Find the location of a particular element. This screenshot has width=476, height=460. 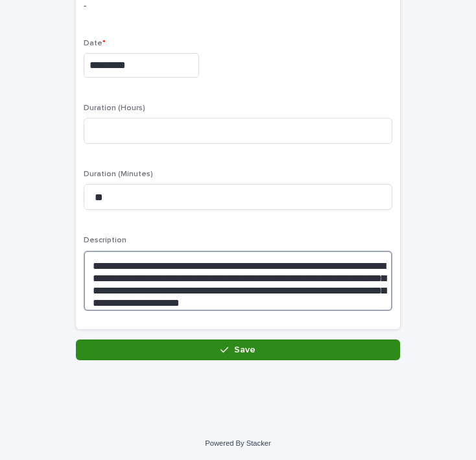

span: Duration (Minutes) is located at coordinates (118, 174).